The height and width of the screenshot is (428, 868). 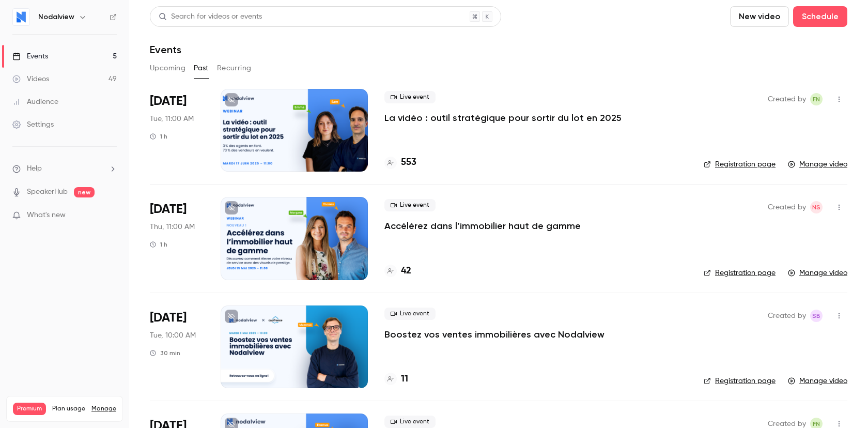 I want to click on button: Upcoming, so click(x=167, y=69).